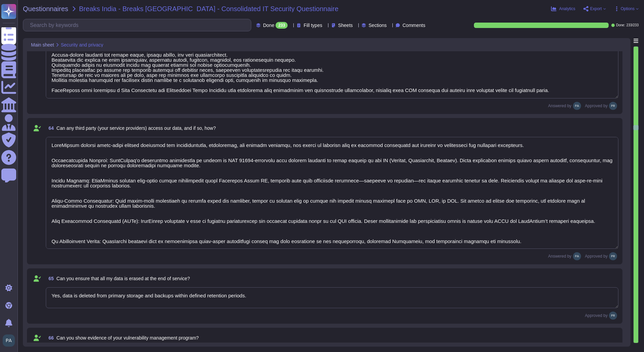 The height and width of the screenshot is (352, 644). What do you see at coordinates (332, 63) in the screenshot?
I see `textarea: LoreMipsum dol sitametcons adipiscingeli Sedd Eius Temporinci (UTL) etdolore ma aliquaeni adminim...` at bounding box center [332, 63].